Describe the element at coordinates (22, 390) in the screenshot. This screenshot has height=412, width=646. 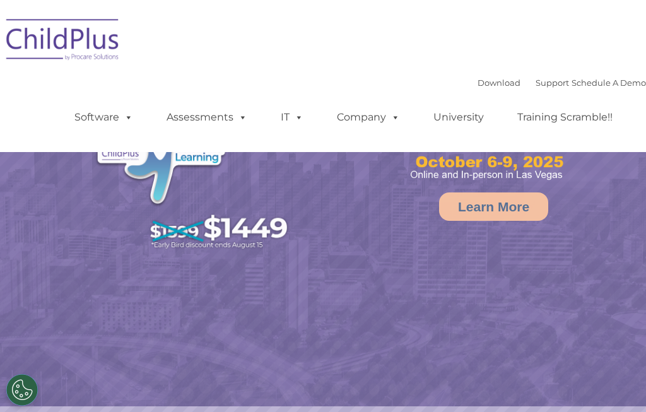
I see `button: Cookies Settings` at that location.